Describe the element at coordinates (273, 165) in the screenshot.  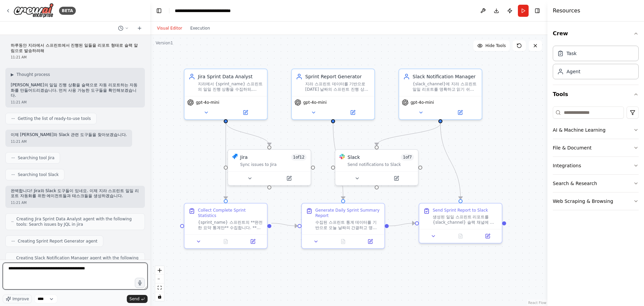
I see `div: Sync issues to Jira` at that location.